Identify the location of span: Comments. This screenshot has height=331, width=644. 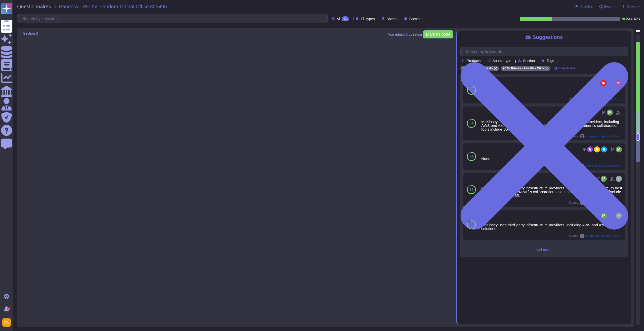
(418, 19).